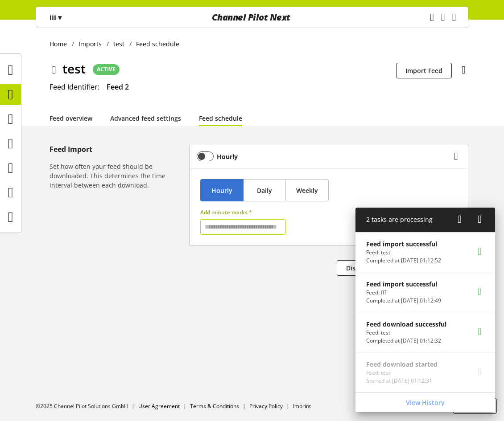  What do you see at coordinates (302, 406) in the screenshot?
I see `a: Imprint` at bounding box center [302, 406].